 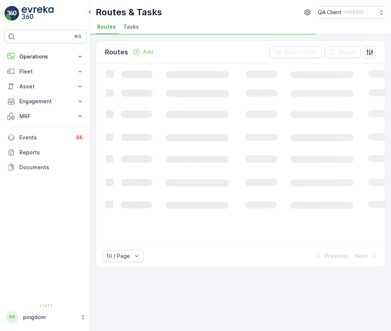 I want to click on span: Routes, so click(x=106, y=27).